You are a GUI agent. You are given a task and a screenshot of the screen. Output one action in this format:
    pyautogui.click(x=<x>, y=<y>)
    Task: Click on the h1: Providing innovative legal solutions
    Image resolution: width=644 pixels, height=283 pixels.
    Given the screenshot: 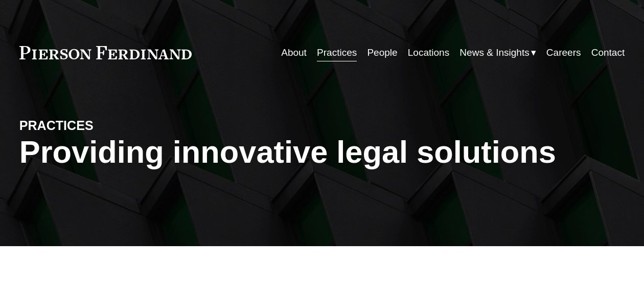 What is the action you would take?
    pyautogui.click(x=322, y=152)
    